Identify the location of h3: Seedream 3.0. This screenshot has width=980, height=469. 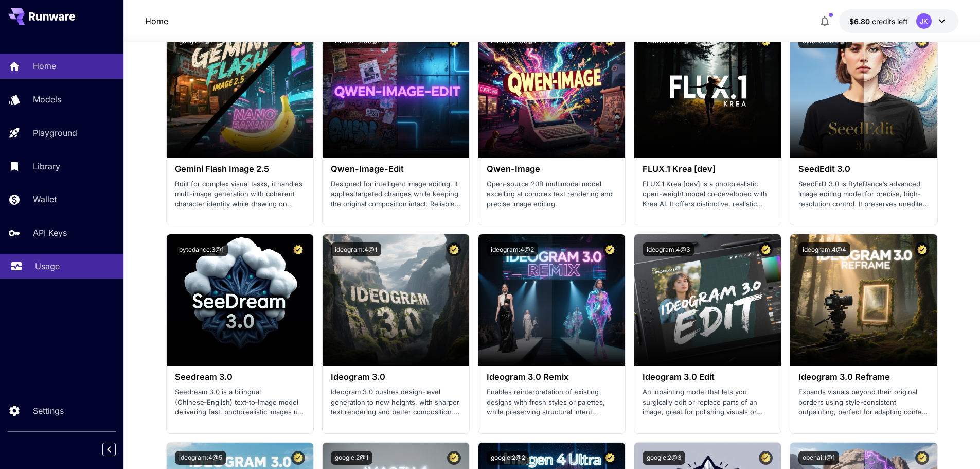
(240, 377).